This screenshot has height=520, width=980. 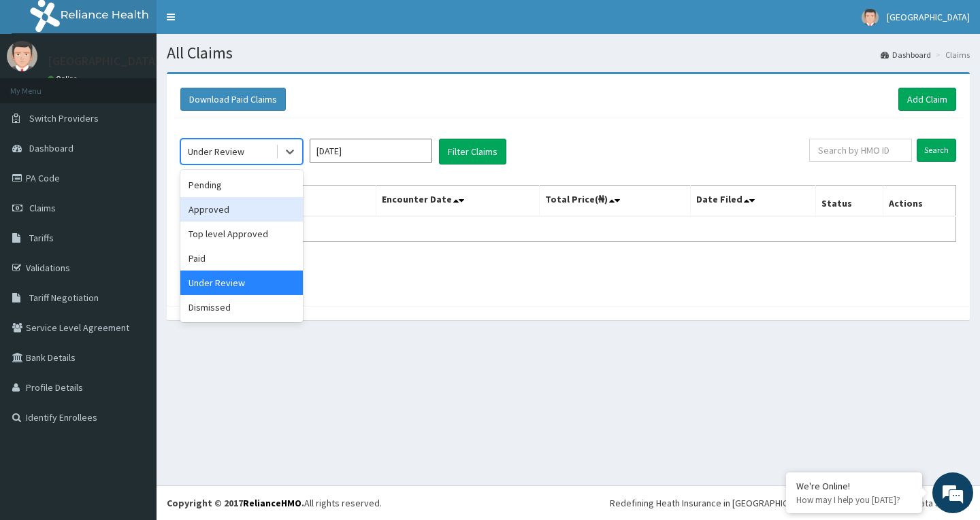 I want to click on li: Claims, so click(x=951, y=55).